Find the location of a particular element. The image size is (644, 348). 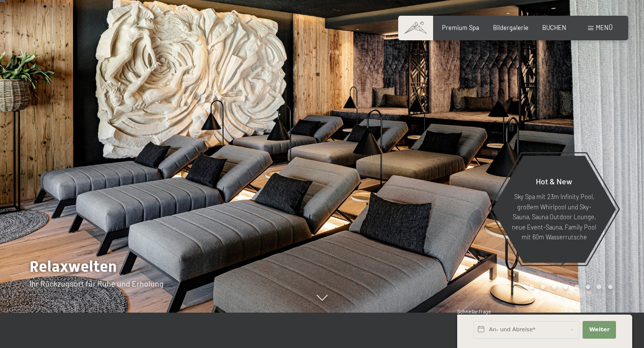

a: Premium Spa is located at coordinates (460, 27).